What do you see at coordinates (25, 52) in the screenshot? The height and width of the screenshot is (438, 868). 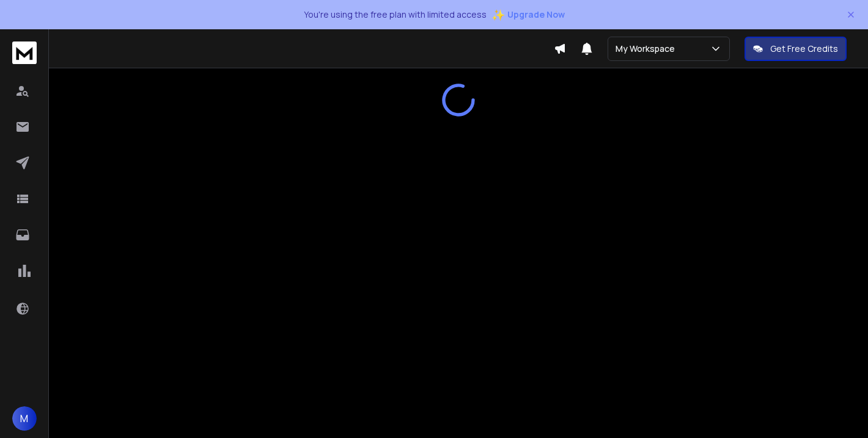 I see `img: logo` at bounding box center [25, 52].